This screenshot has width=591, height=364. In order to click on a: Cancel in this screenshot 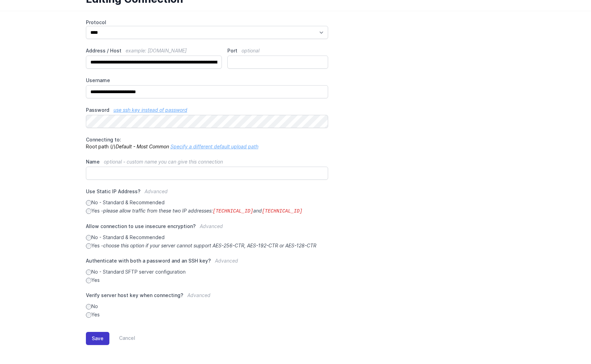, I will do `click(122, 338)`.